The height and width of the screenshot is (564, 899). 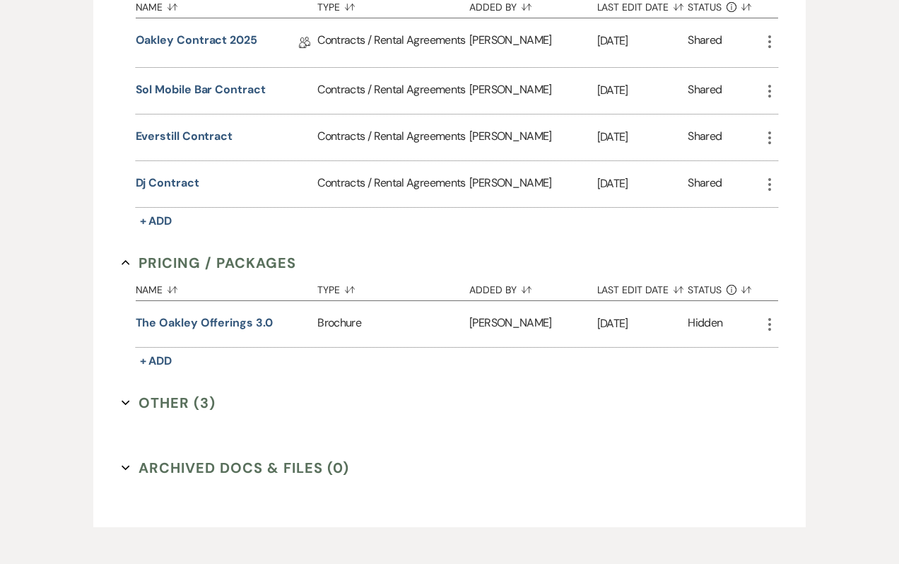 What do you see at coordinates (169, 403) in the screenshot?
I see `button: Other (3)` at bounding box center [169, 403].